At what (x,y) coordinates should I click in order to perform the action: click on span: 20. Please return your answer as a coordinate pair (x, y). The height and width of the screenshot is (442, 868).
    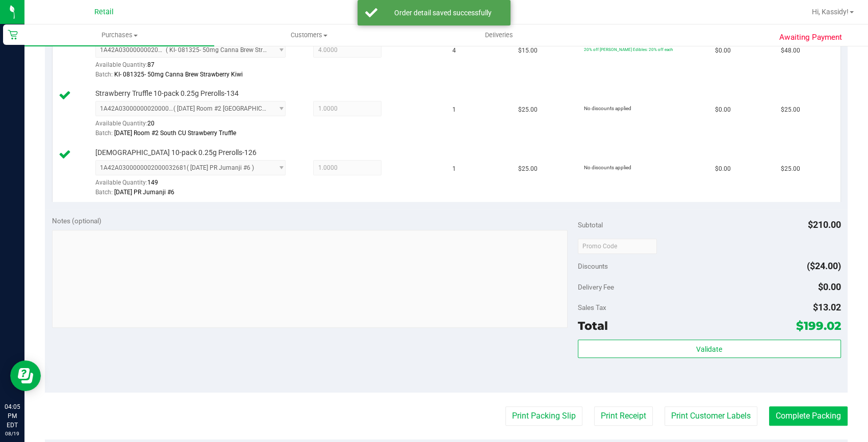
    Looking at the image, I should click on (150, 123).